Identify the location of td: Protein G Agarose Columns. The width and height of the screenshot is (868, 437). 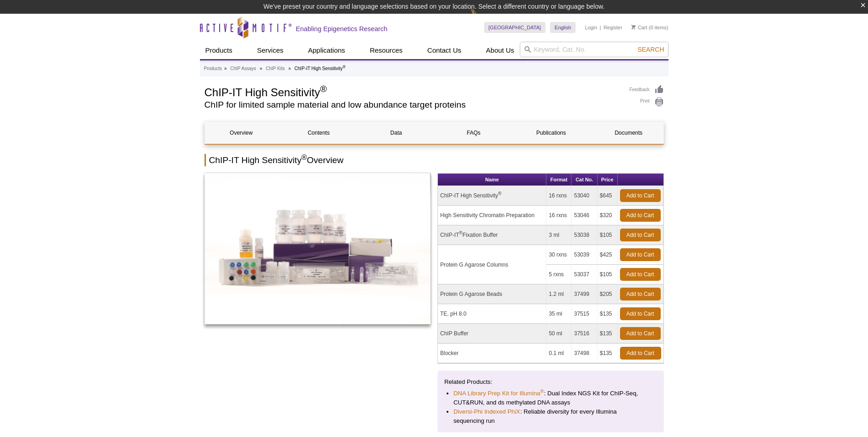
(492, 265).